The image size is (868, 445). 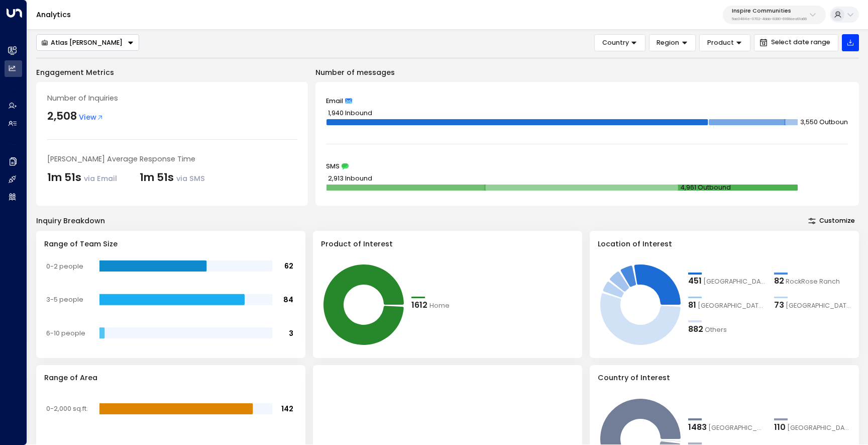 I want to click on div: 110, so click(x=779, y=427).